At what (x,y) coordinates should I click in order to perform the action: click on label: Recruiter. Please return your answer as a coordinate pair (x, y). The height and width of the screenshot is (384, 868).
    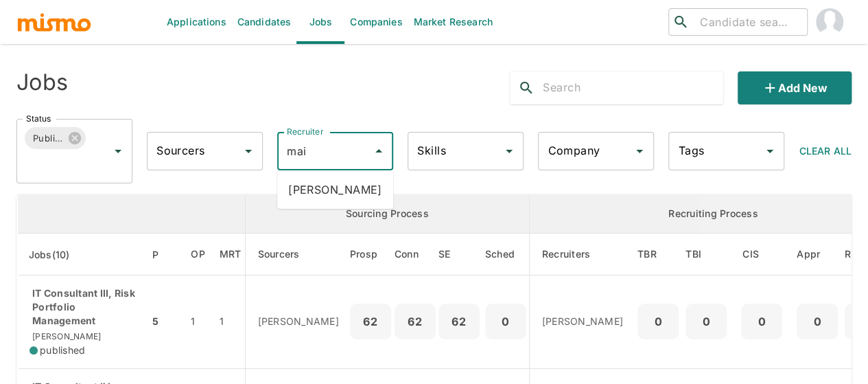
    Looking at the image, I should click on (305, 131).